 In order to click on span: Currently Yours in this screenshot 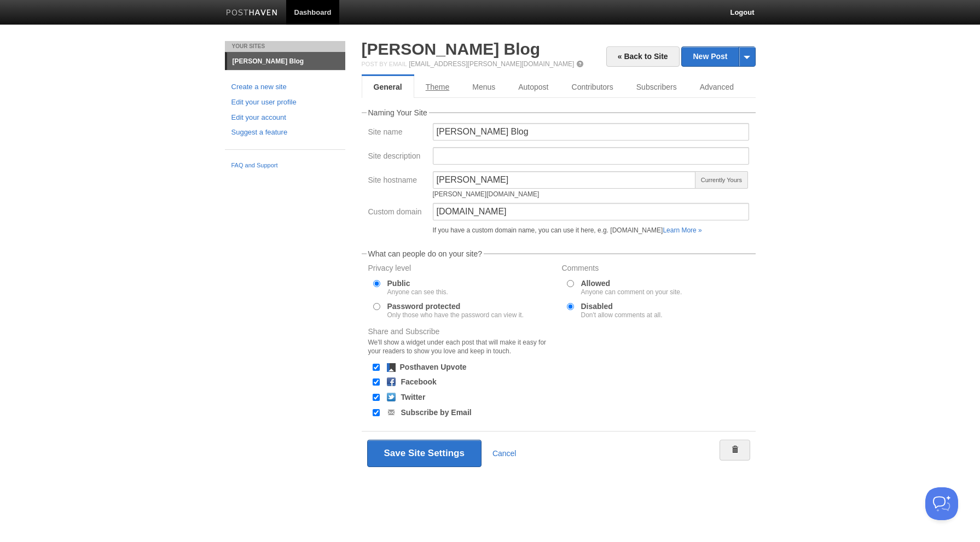, I will do `click(721, 180)`.